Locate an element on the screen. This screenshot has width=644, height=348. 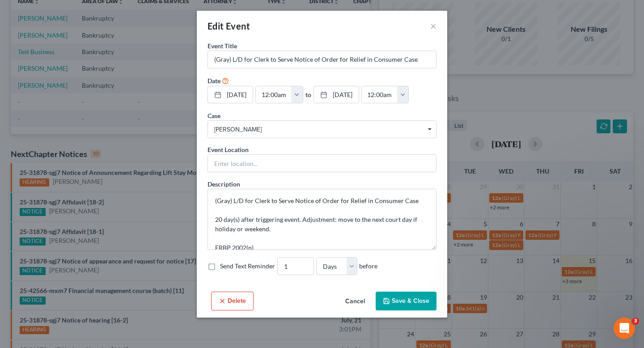
span: Edit Event is located at coordinates (229, 26).